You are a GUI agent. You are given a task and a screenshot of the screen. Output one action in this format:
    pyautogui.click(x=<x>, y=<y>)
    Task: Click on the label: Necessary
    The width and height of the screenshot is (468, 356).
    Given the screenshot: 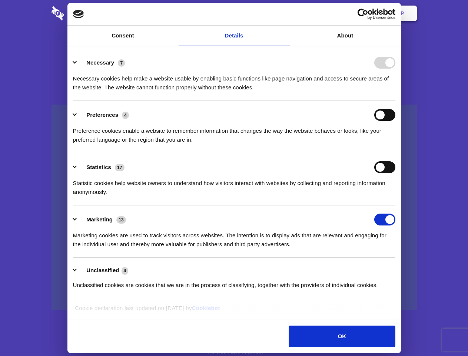 What is the action you would take?
    pyautogui.click(x=100, y=62)
    